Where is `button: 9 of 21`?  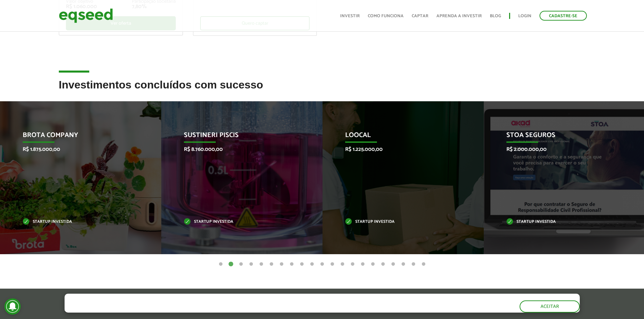 button: 9 of 21 is located at coordinates (302, 264).